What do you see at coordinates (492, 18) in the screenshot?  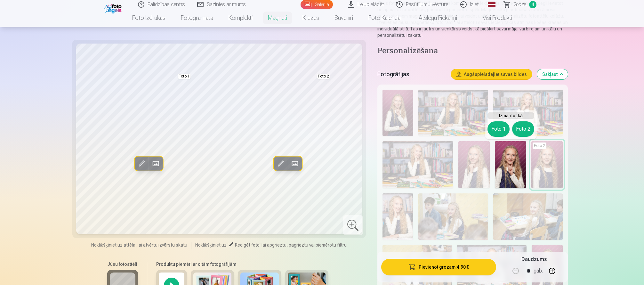 I see `a: Visi produkti` at bounding box center [492, 18].